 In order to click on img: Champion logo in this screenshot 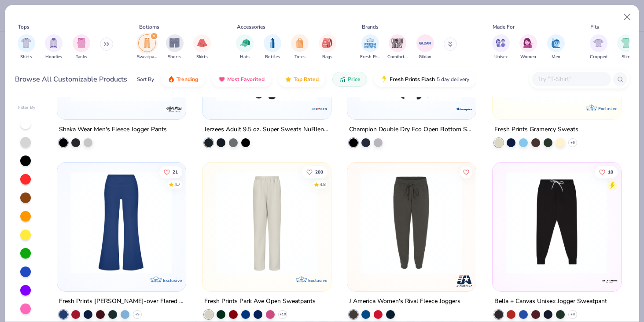, I will do `click(464, 109)`.